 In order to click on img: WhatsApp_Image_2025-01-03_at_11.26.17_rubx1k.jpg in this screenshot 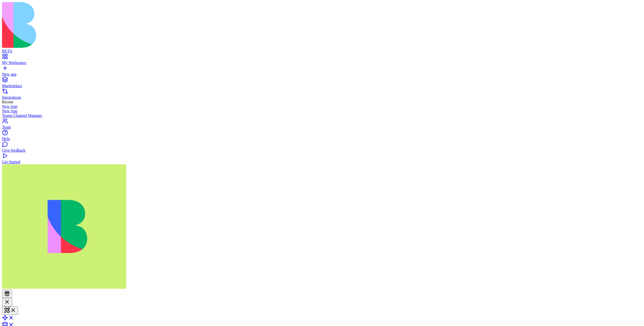, I will do `click(64, 227)`.